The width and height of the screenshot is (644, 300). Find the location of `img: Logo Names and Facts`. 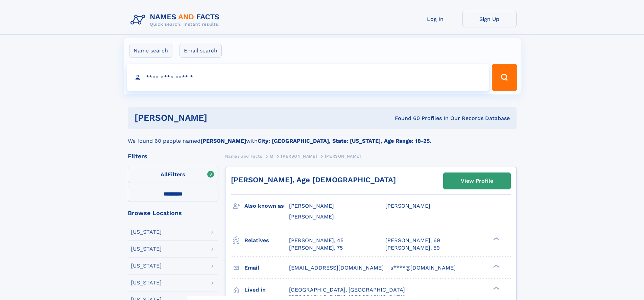

img: Logo Names and Facts is located at coordinates (176, 20).